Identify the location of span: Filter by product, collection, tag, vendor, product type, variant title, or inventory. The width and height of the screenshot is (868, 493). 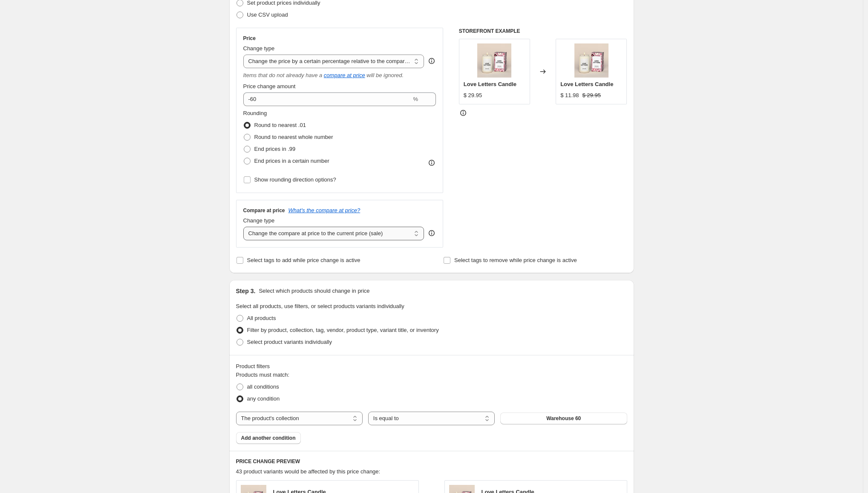
(343, 330).